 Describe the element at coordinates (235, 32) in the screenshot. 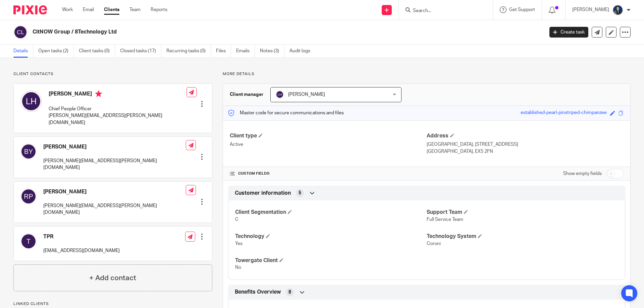

I see `h2: CitNOW Group / 8Technology Ltd` at that location.